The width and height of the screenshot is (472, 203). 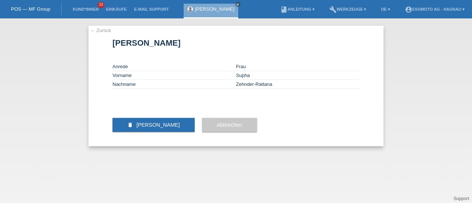 I want to click on a: account_circleEsomoto AG - Hagnau ▾, so click(x=435, y=9).